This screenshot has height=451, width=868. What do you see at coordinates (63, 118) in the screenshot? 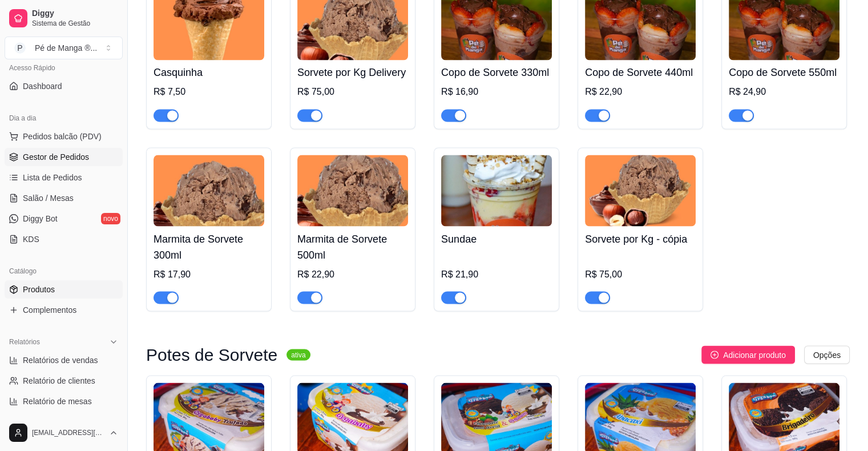
I see `div: Dia a dia` at bounding box center [63, 118].